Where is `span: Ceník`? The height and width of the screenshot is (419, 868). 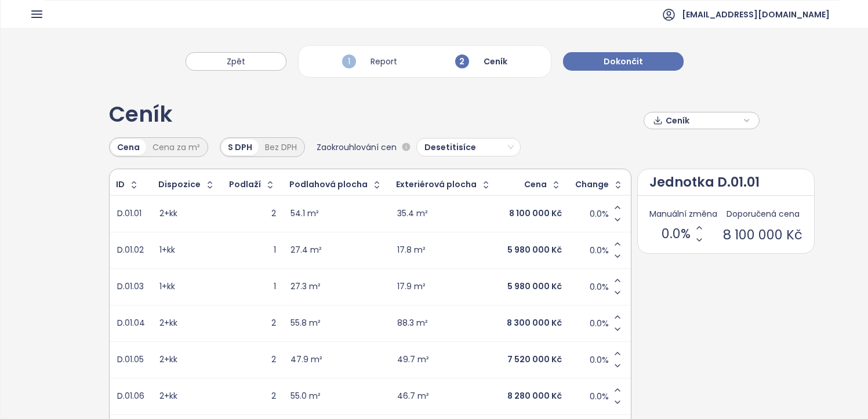
span: Ceník is located at coordinates (703, 120).